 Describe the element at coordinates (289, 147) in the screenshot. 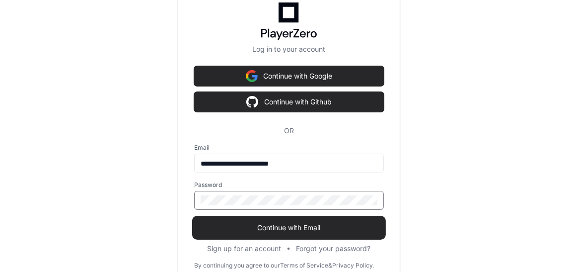

I see `label: Email` at that location.